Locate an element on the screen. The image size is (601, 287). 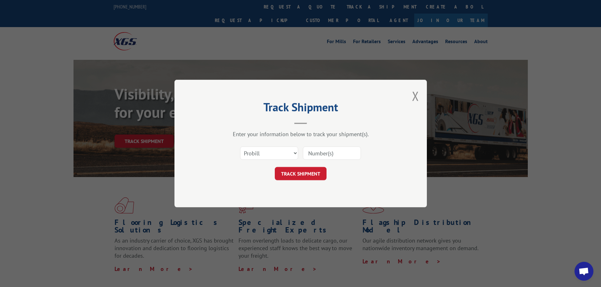
div: Open chat is located at coordinates (584, 271).